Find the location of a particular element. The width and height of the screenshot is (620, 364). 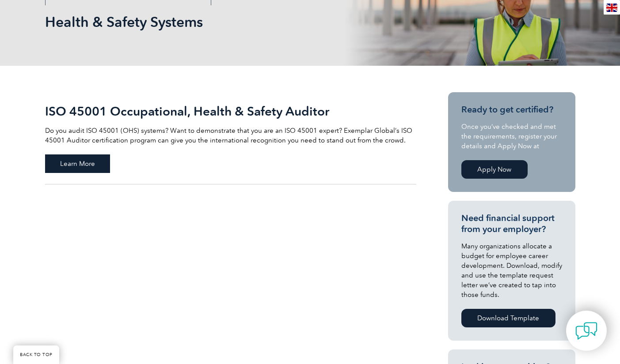

p: Do you audit ISO 45001 (OHS) systems? Want to demonstrate that you are an ISO 45001 expert? Exemp... is located at coordinates (231, 135).